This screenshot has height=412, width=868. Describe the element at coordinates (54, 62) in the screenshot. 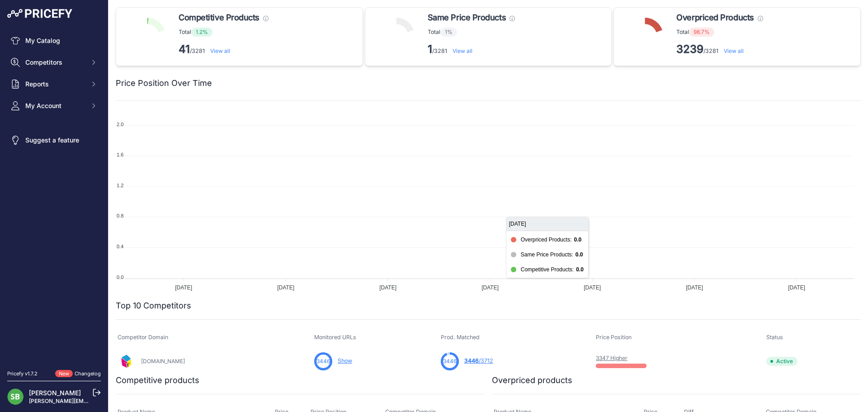

I see `span: Competitors` at that location.